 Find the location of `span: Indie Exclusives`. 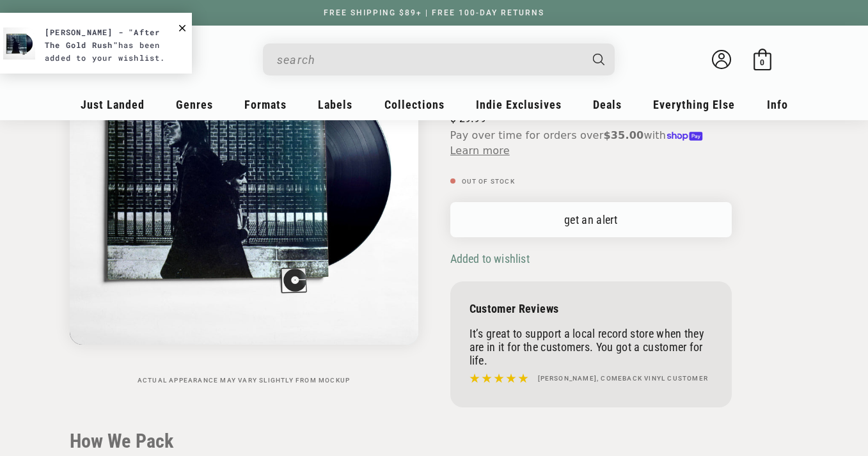

span: Indie Exclusives is located at coordinates (519, 104).